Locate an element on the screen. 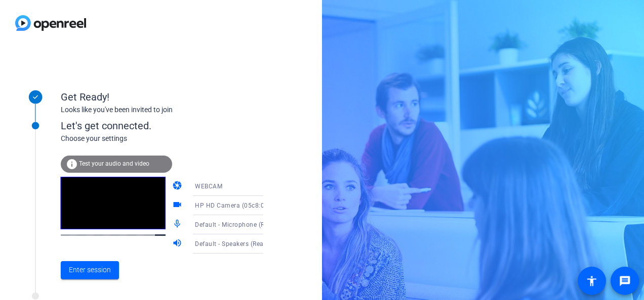  span: Default - Microphone (Realtek(R) Audio) is located at coordinates (254, 225).